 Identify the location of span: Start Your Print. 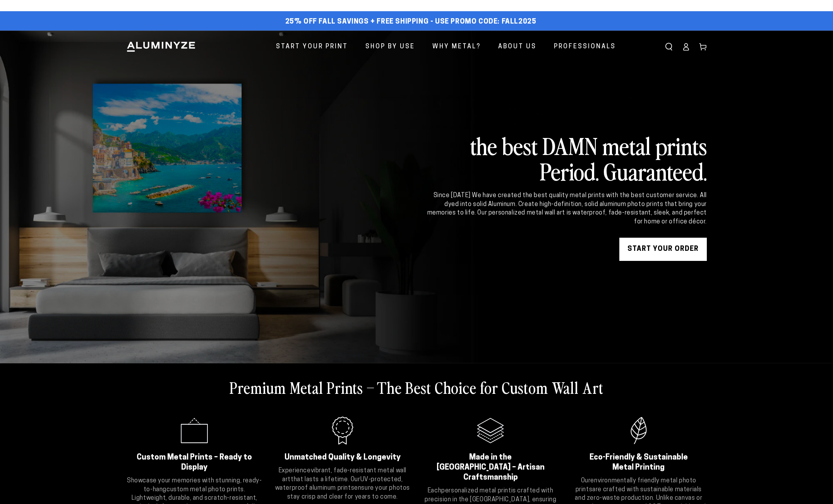
(312, 47).